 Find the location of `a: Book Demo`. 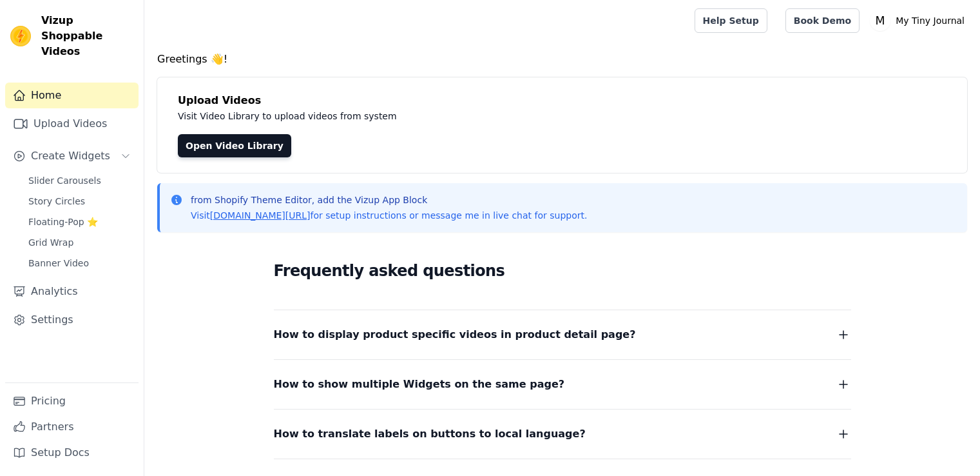

a: Book Demo is located at coordinates (822, 21).